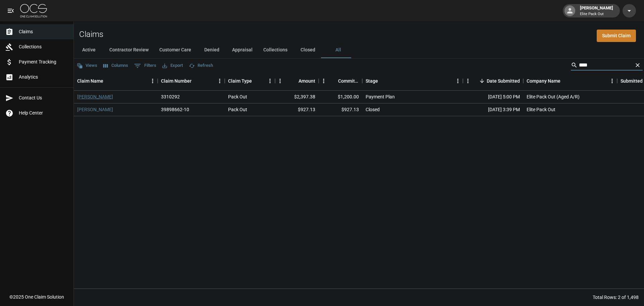 This screenshot has width=644, height=306. Describe the element at coordinates (201, 66) in the screenshot. I see `button: Refresh` at that location.